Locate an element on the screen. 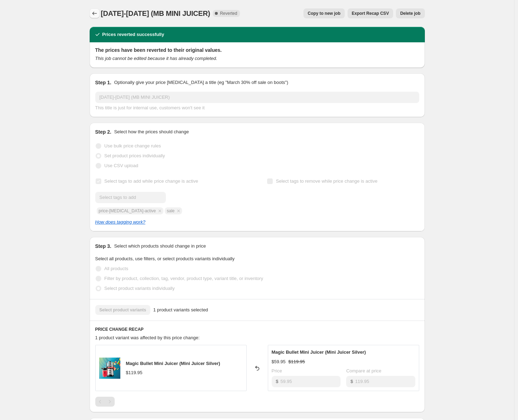 This screenshot has height=420, width=518. h2: Prices reverted successfully is located at coordinates (133, 35).